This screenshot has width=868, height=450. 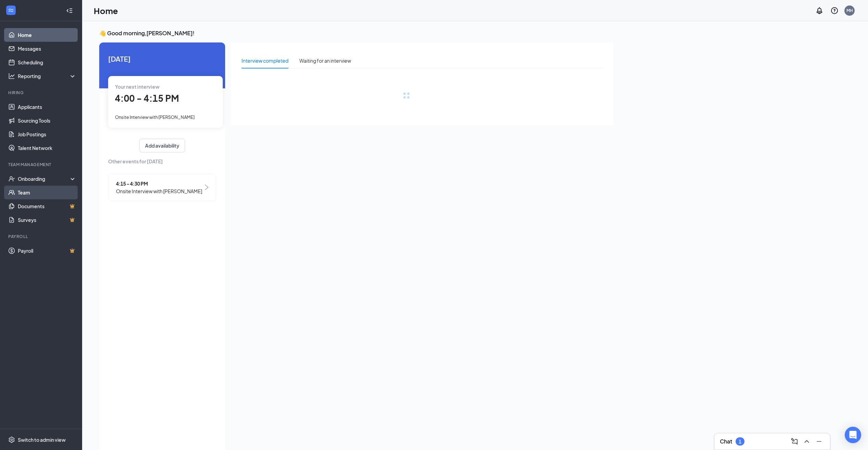 I want to click on button: ChevronUp, so click(x=807, y=441).